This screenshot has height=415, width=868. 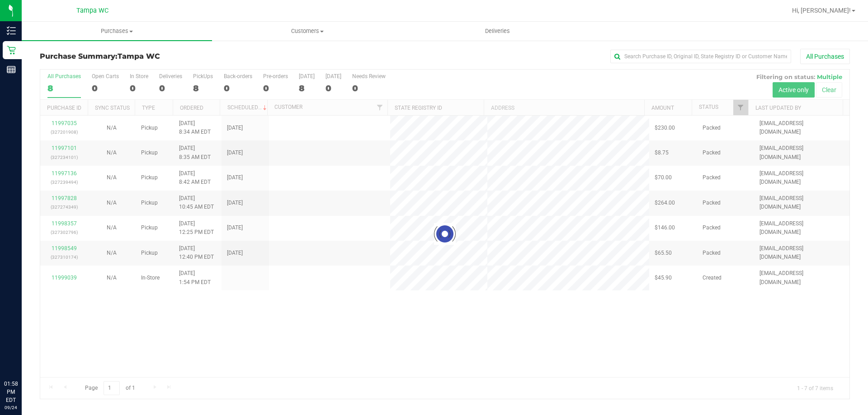 What do you see at coordinates (11, 70) in the screenshot?
I see `inline-svg: Reports` at bounding box center [11, 70].